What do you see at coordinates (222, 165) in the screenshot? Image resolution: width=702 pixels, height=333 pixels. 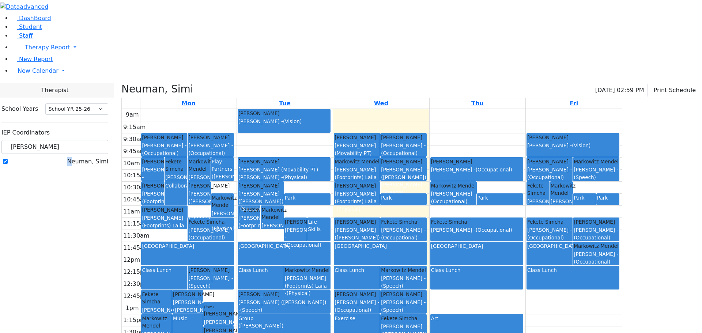 I see `div: Play Partners` at bounding box center [222, 165].